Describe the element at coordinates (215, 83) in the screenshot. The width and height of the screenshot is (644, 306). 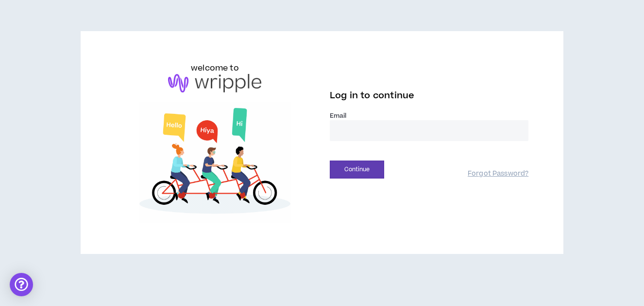
I see `img: logo-brand.png` at that location.